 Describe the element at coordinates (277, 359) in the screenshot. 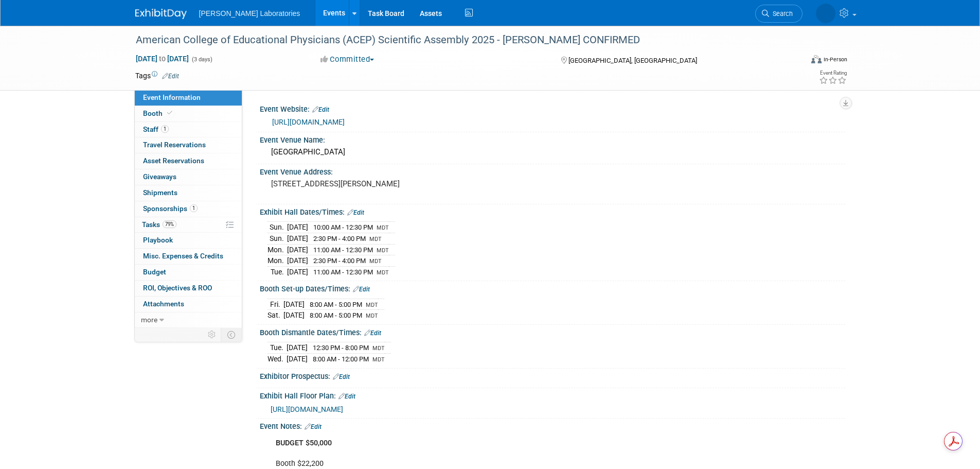

I see `td: Wed.` at that location.